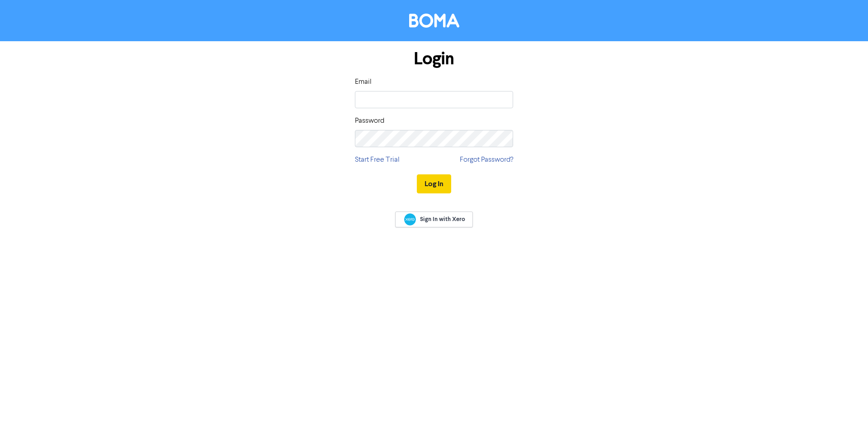 The width and height of the screenshot is (868, 428). What do you see at coordinates (370, 120) in the screenshot?
I see `label: Password` at bounding box center [370, 120].